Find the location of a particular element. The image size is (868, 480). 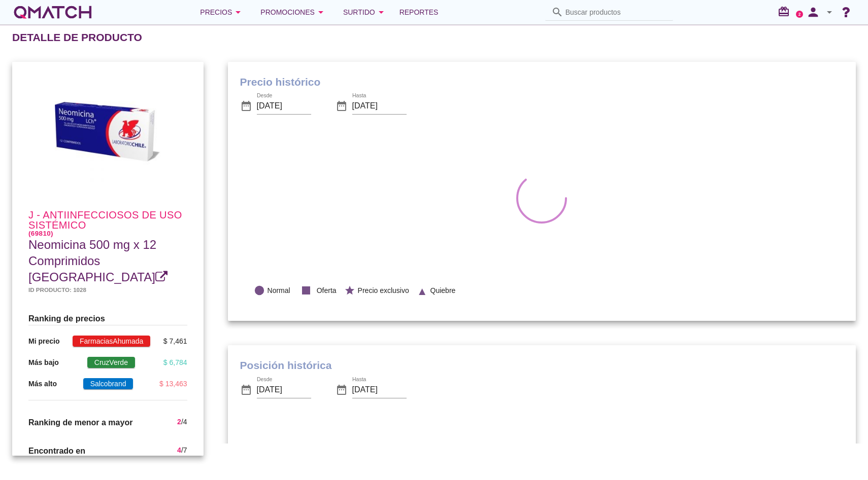

i: search is located at coordinates (557, 12).